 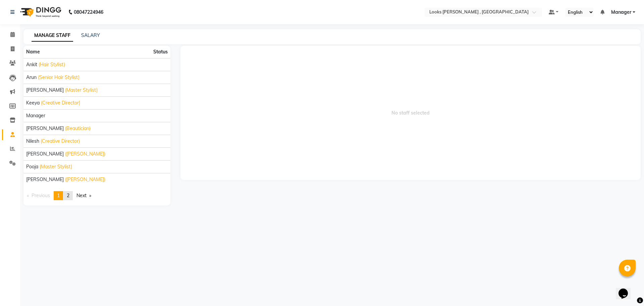 What do you see at coordinates (33, 141) in the screenshot?
I see `span: Nilesh` at bounding box center [33, 141].